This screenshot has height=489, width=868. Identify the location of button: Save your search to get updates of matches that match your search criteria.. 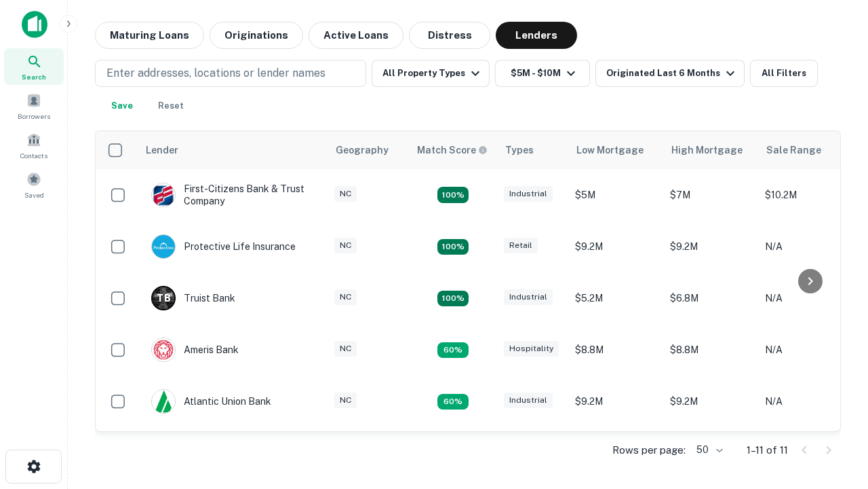
(122, 106).